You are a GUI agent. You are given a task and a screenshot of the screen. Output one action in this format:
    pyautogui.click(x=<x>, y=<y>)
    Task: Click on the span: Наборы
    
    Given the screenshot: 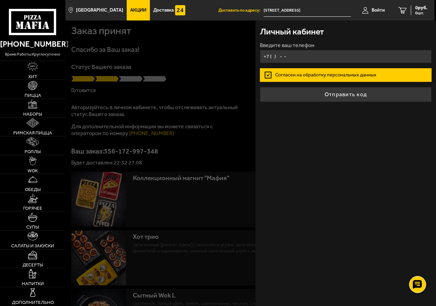 What is the action you would take?
    pyautogui.click(x=33, y=114)
    